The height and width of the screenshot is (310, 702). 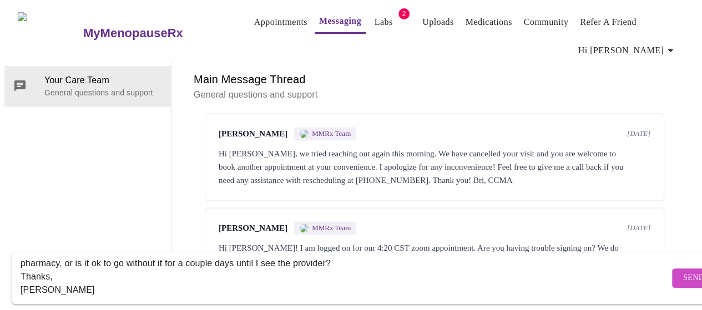 What do you see at coordinates (88, 86) in the screenshot?
I see `div: Your Care TeamGeneral questions and support` at bounding box center [88, 86].